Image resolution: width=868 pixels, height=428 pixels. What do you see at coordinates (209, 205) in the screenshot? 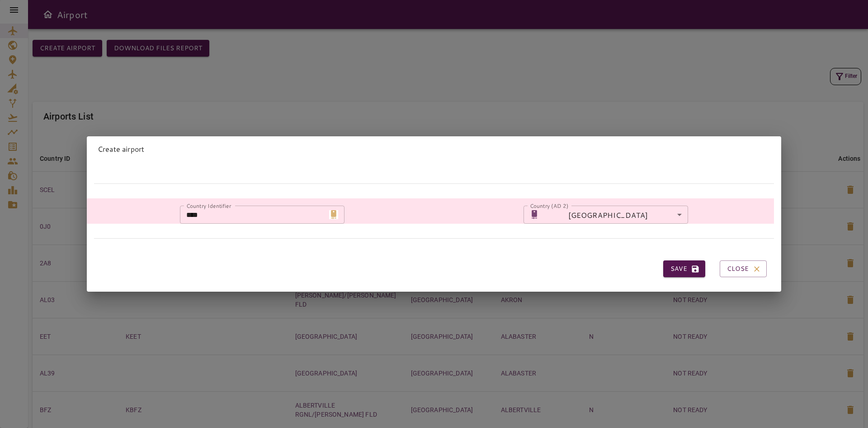
I see `label: Country Identifier` at bounding box center [209, 205].